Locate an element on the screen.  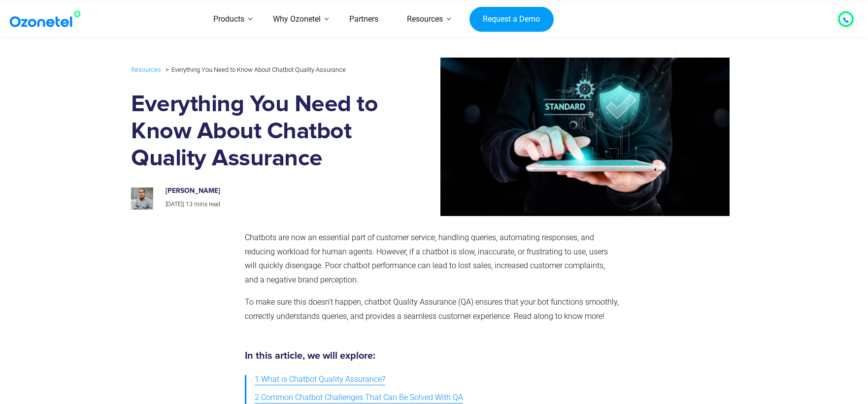
a: Request a Demo is located at coordinates (511, 19).